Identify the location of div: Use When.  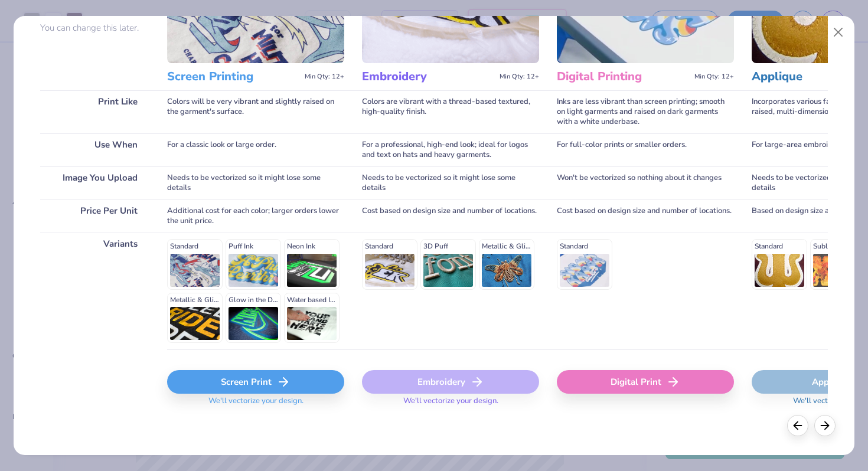
(95, 150).